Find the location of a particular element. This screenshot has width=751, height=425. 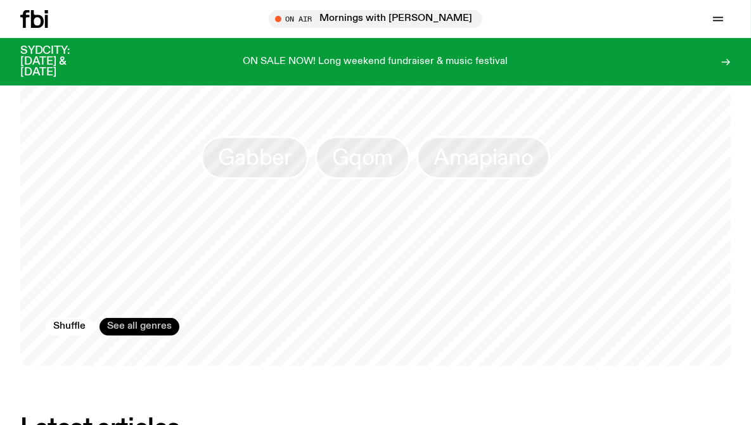

a: Gabber is located at coordinates (255, 158).